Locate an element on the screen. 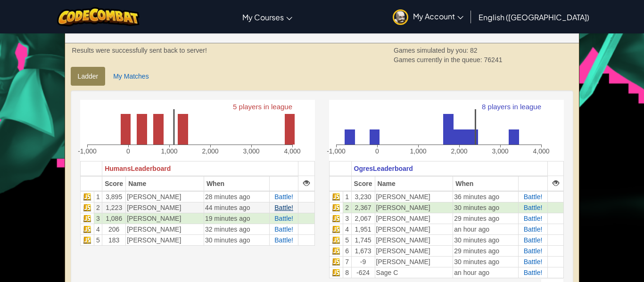 The height and width of the screenshot is (282, 644). td: 28 minutes ago is located at coordinates (236, 197).